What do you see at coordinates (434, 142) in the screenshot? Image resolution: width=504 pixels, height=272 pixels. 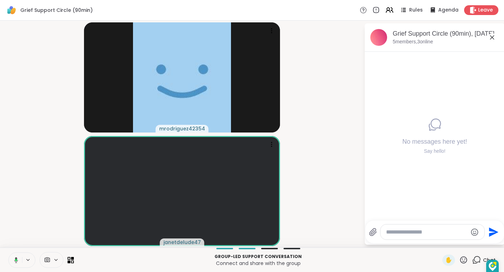 I see `h4: No messages here yet!` at bounding box center [434, 142].